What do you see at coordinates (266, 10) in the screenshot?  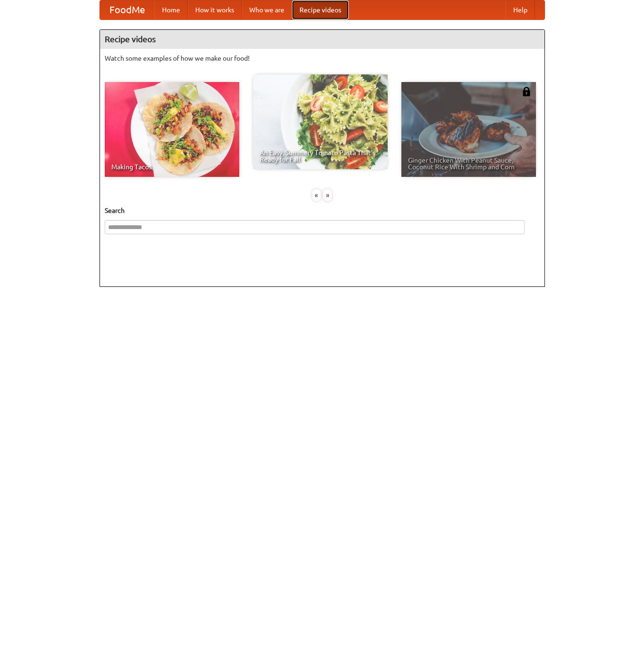 I see `a: Who we are` at bounding box center [266, 10].